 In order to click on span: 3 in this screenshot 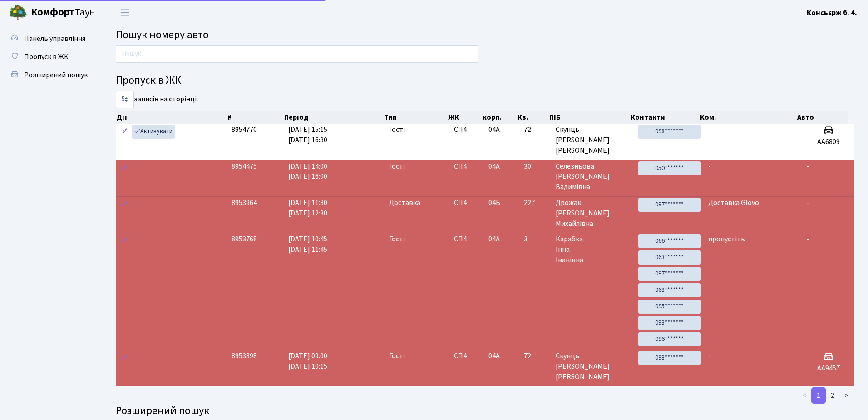, I will do `click(536, 239)`.